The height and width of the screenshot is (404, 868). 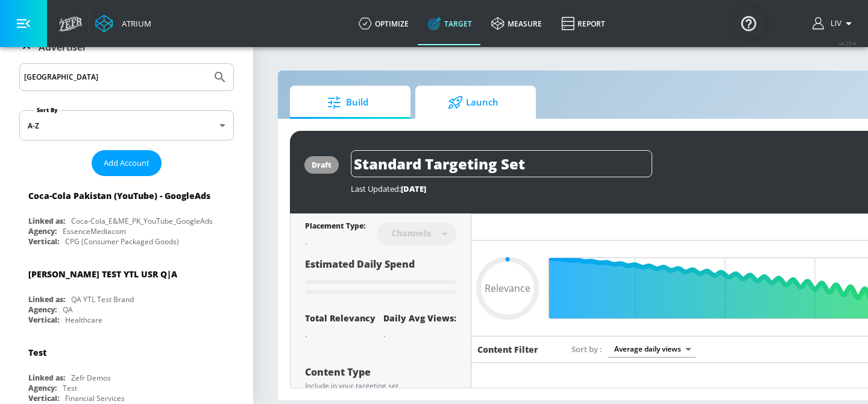 What do you see at coordinates (94, 231) in the screenshot?
I see `div: EssenceMediacom` at bounding box center [94, 231].